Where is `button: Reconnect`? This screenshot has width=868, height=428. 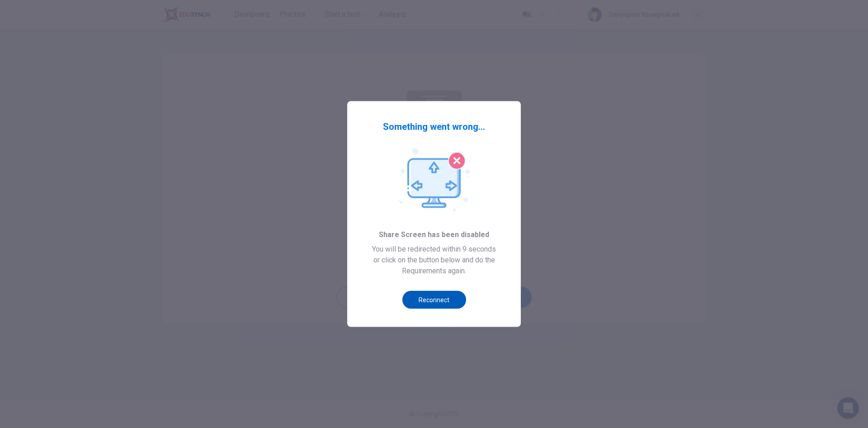 button: Reconnect is located at coordinates (434, 300).